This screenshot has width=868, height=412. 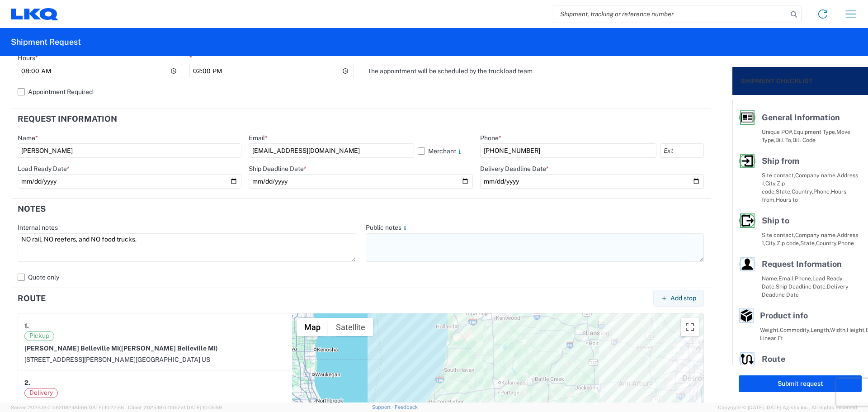 What do you see at coordinates (312, 327) in the screenshot?
I see `button: Show street map` at bounding box center [312, 327].